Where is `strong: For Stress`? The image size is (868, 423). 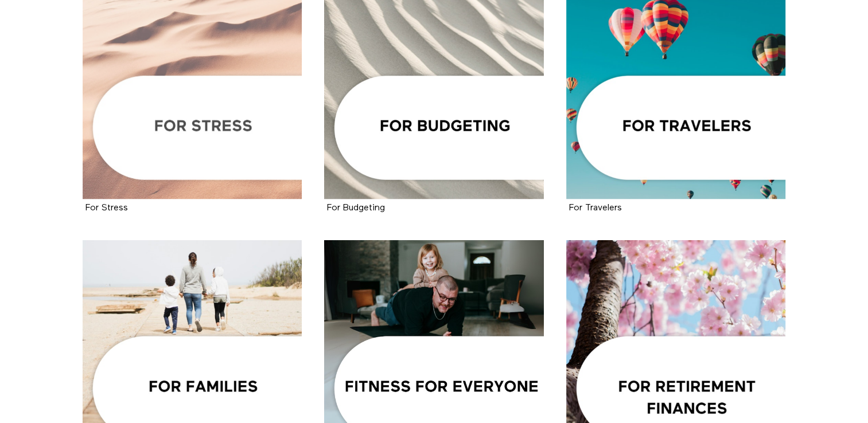
strong: For Stress is located at coordinates (107, 208).